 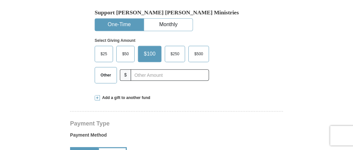 What do you see at coordinates (198, 54) in the screenshot?
I see `span: $500` at bounding box center [198, 54].